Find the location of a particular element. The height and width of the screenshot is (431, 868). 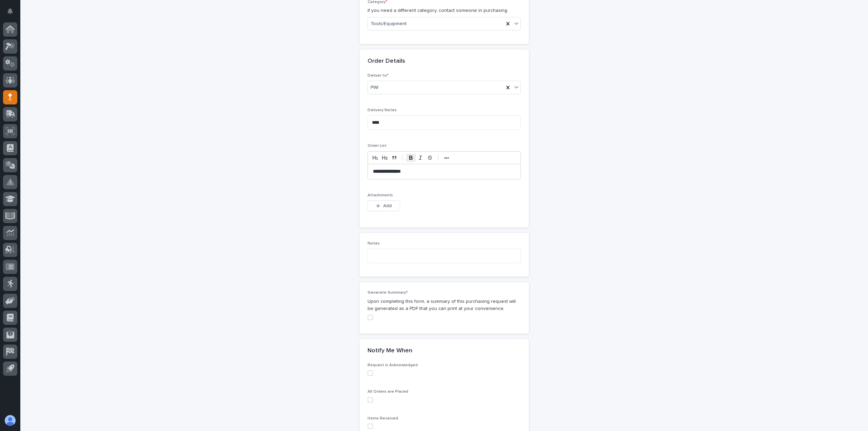

span: Items Received is located at coordinates (382, 418).